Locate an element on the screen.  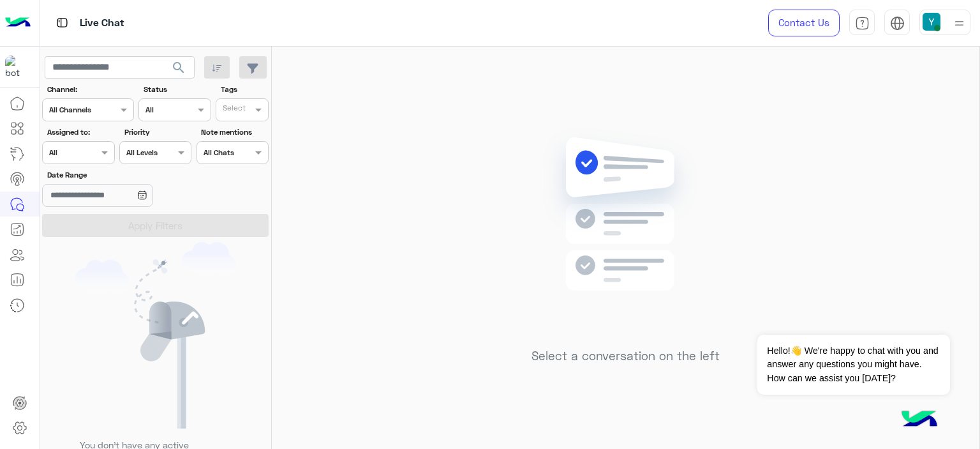
h5: Select a conversation on the left is located at coordinates (625, 355).